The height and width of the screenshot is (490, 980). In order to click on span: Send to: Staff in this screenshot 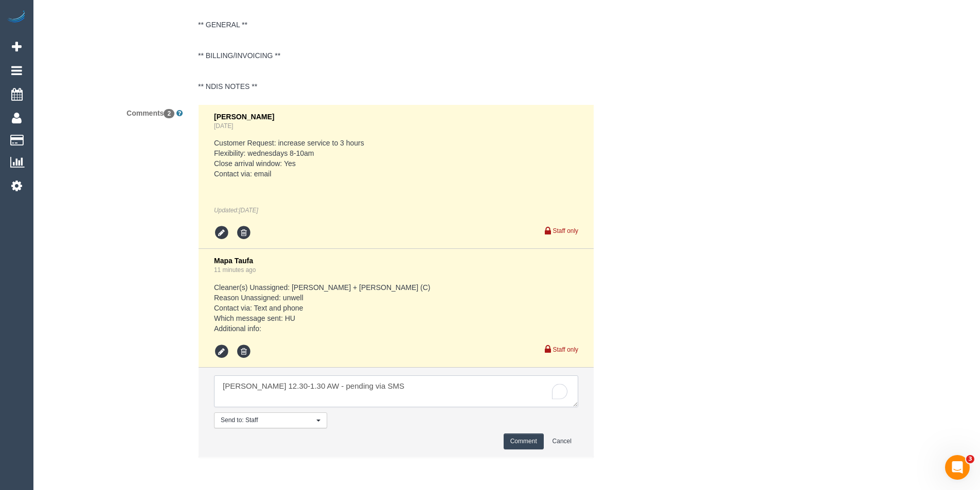, I will do `click(267, 420)`.